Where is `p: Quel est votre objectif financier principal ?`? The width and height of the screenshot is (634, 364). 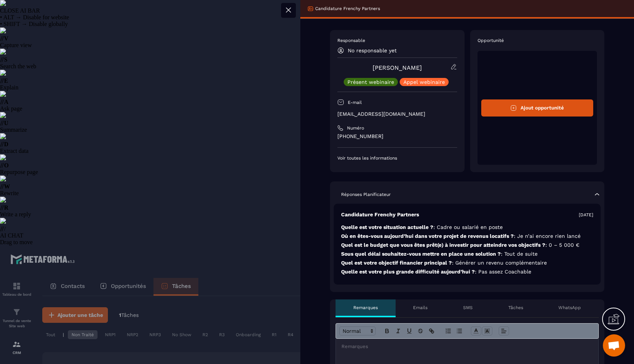
p: Quel est votre objectif financier principal ? is located at coordinates (467, 263).